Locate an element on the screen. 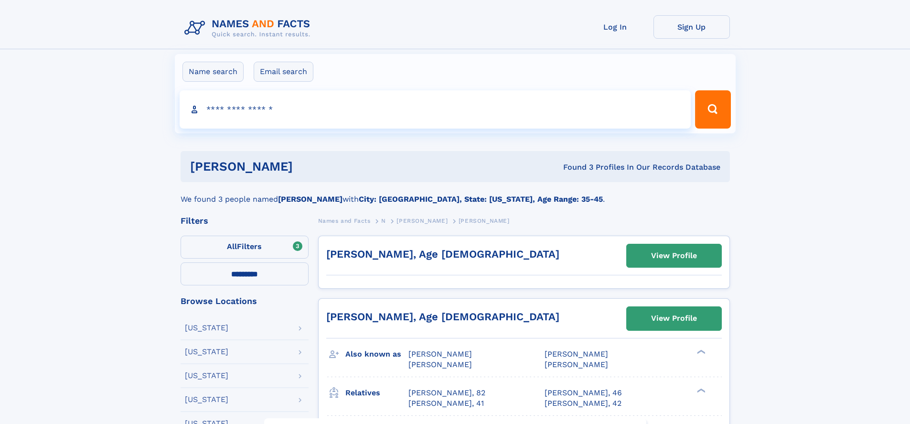  label: Name search is located at coordinates (213, 72).